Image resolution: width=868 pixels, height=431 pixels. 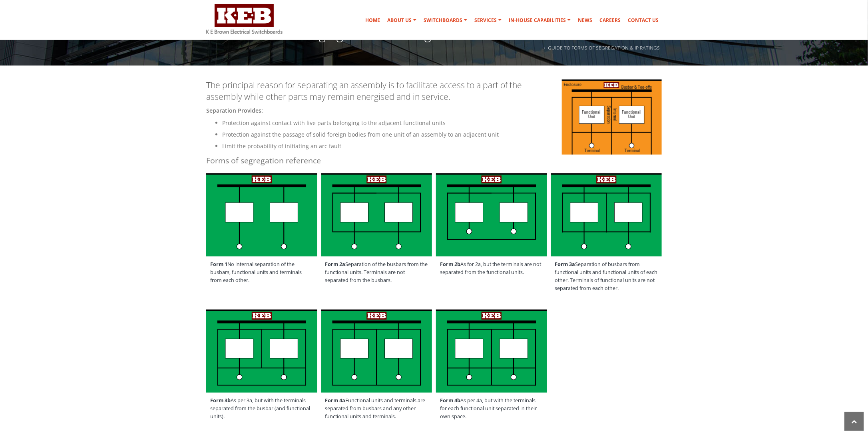 What do you see at coordinates (434, 91) in the screenshot?
I see `p: The principal reason for separating an assembly is to facilitate access to a part of the assembly...` at bounding box center [434, 91].